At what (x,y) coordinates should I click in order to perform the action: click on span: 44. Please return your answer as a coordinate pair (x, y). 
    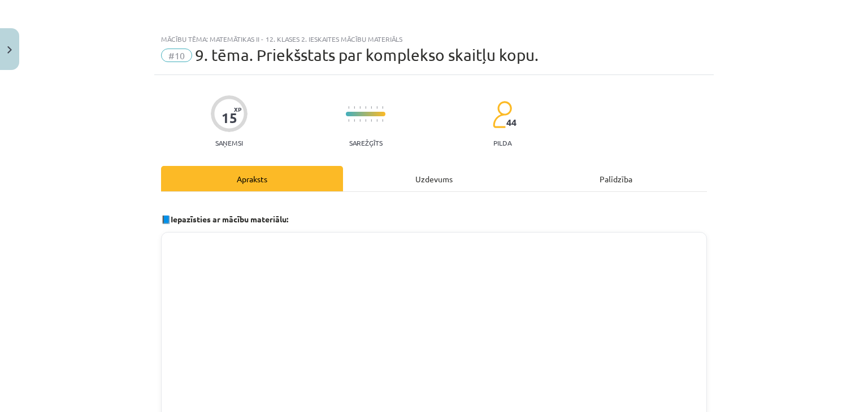
    Looking at the image, I should click on (511, 122).